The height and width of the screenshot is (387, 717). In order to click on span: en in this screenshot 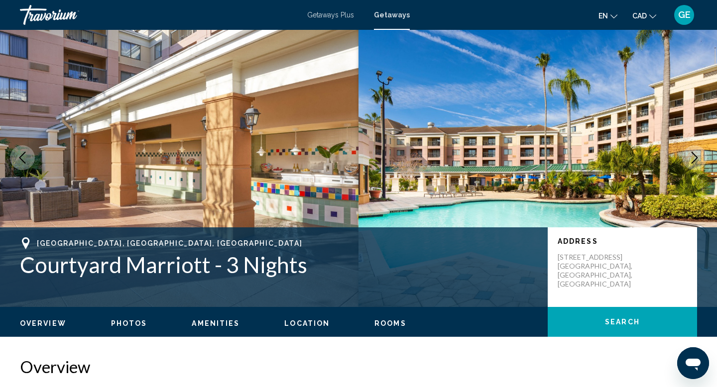, I will do `click(603, 16)`.